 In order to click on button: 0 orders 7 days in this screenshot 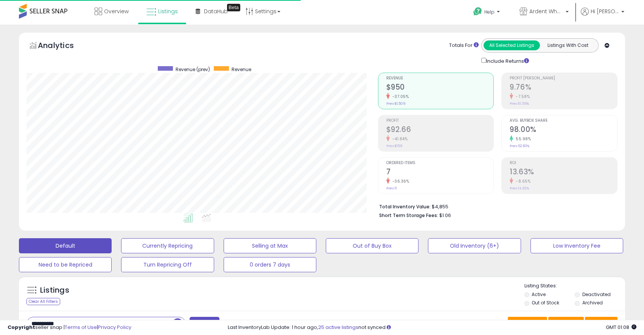, I will do `click(269, 265)`.